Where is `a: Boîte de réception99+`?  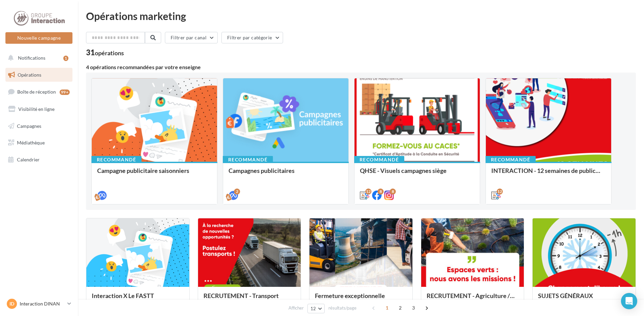 a: Boîte de réception99+ is located at coordinates (39, 91).